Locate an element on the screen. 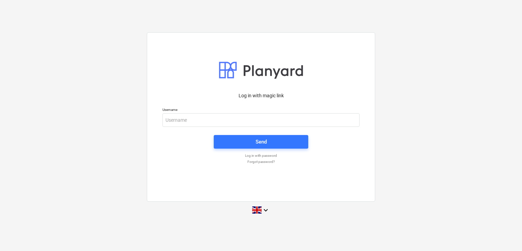 Image resolution: width=522 pixels, height=251 pixels. p: Username is located at coordinates (261, 110).